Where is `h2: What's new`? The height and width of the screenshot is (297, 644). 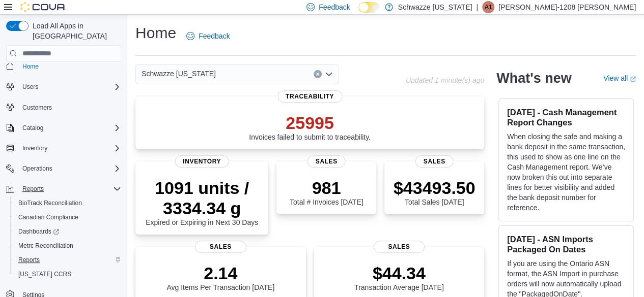 h2: What's new is located at coordinates (533, 78).